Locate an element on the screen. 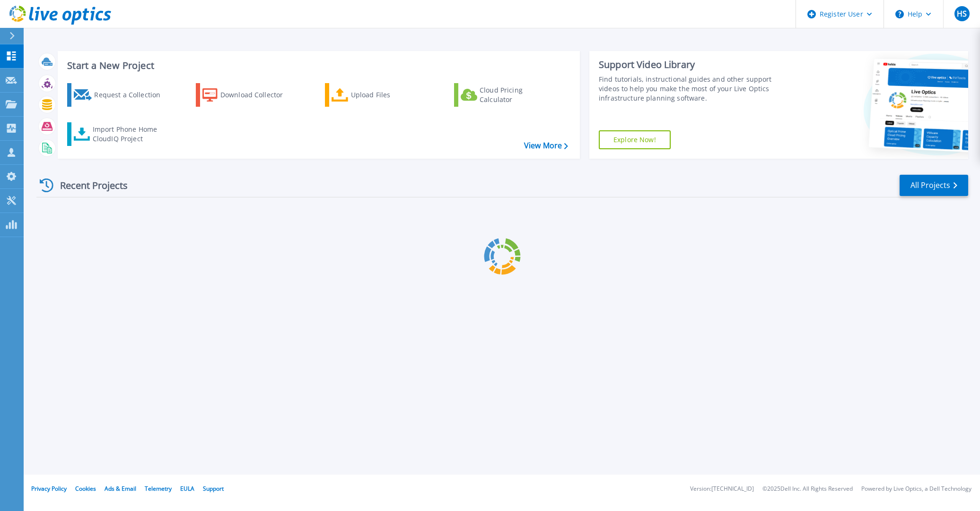  div: Cloud Pricing Calculator is located at coordinates (518, 95).